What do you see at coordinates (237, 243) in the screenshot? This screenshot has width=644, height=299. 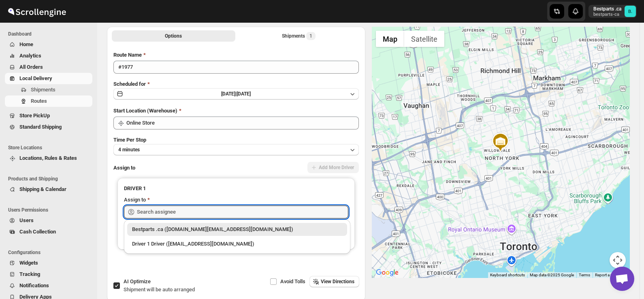 I see `li: Driver 1 Driver (sheida.kashkooli87@yahoo.com)` at bounding box center [237, 243].